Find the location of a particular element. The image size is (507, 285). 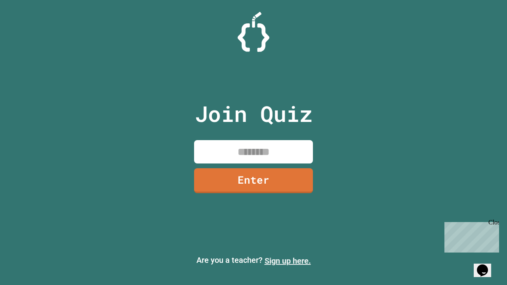

p: Join Quiz is located at coordinates (254, 114).